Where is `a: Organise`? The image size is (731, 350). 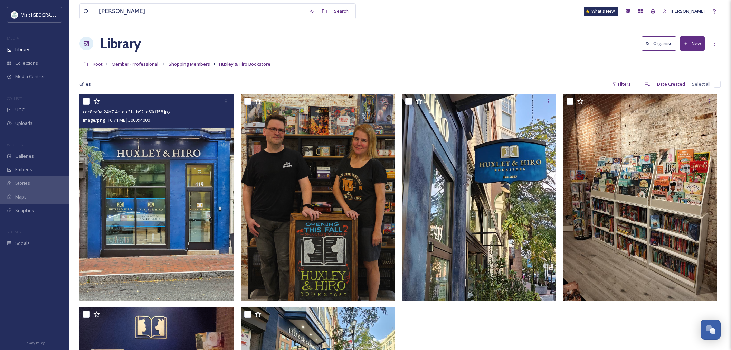 a: Organise is located at coordinates (660, 43).